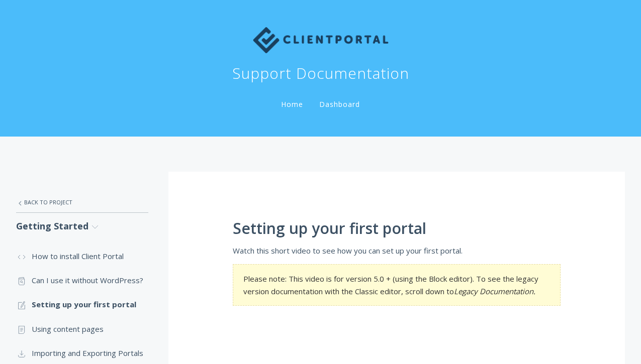  Describe the element at coordinates (320, 74) in the screenshot. I see `h1: Support Documentation` at that location.